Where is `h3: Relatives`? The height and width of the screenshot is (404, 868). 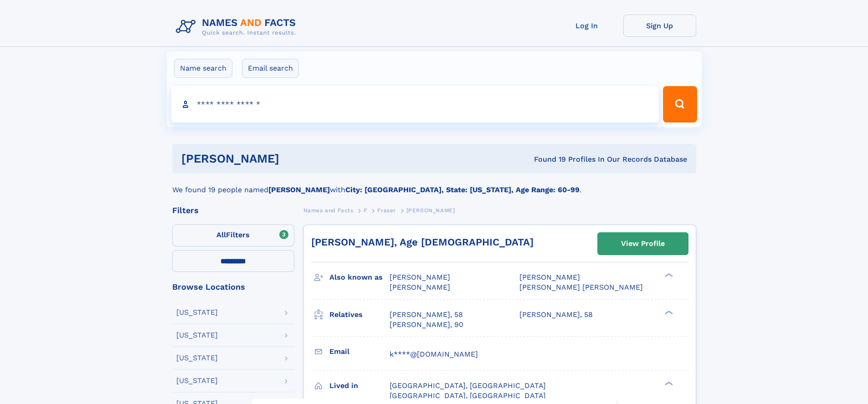
h3: Relatives is located at coordinates (359, 315).